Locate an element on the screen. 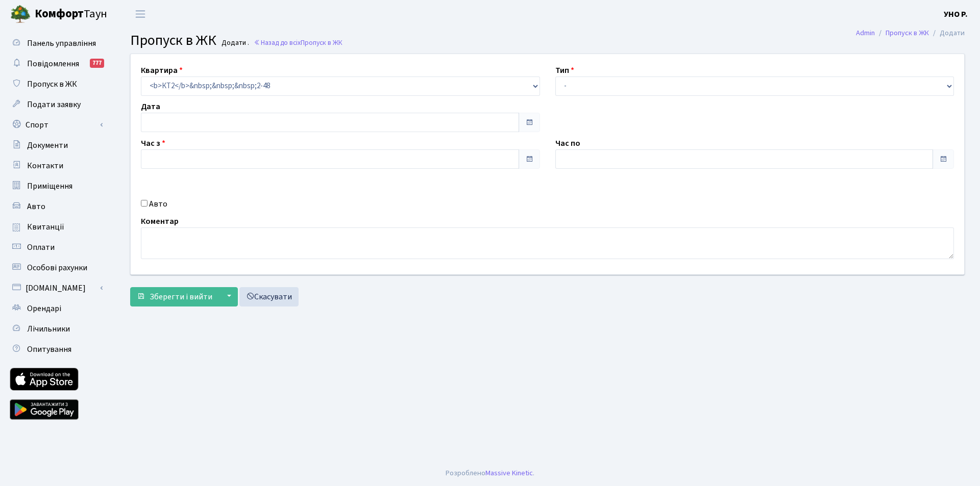 The image size is (980, 486). a: Квитанції is located at coordinates (56, 227).